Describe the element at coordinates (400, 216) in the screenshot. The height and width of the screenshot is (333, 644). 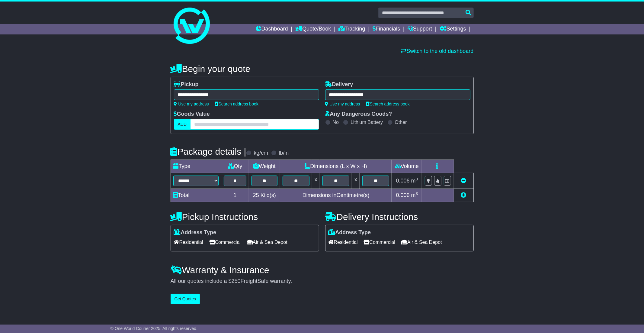
I see `h4: Delivery Instructions` at that location.